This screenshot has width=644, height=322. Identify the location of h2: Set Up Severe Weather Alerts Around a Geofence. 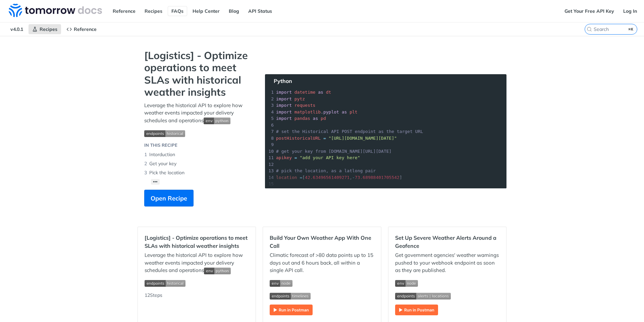
(447, 242).